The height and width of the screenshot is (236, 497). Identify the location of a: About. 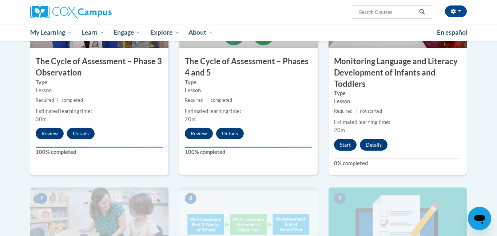
(201, 32).